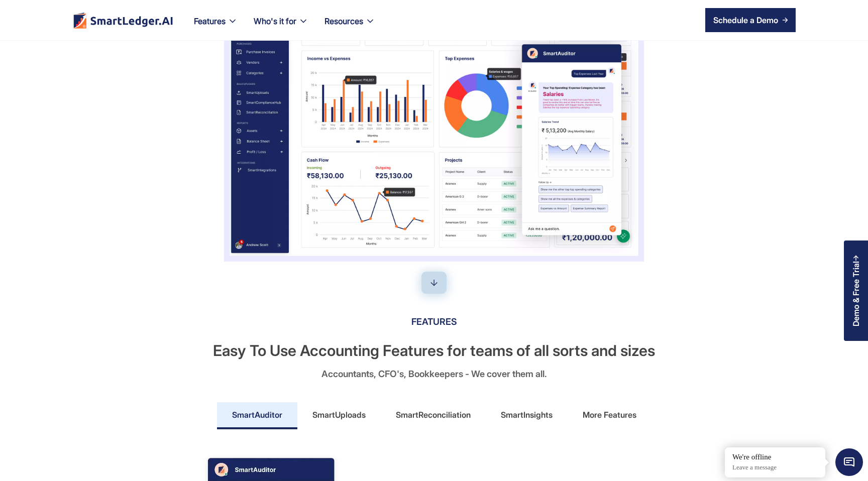 The image size is (868, 481). What do you see at coordinates (339, 415) in the screenshot?
I see `div: SmartUploads` at bounding box center [339, 415].